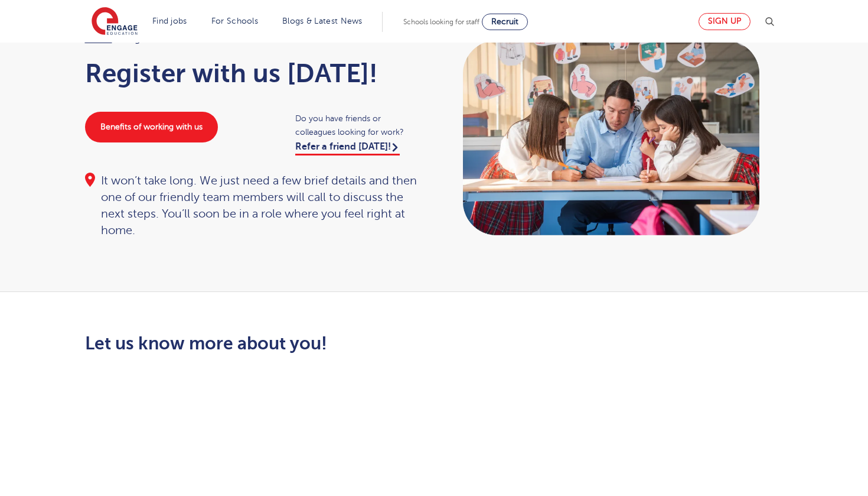 The image size is (868, 496). Describe the element at coordinates (323, 21) in the screenshot. I see `a: Blogs & Latest News` at that location.